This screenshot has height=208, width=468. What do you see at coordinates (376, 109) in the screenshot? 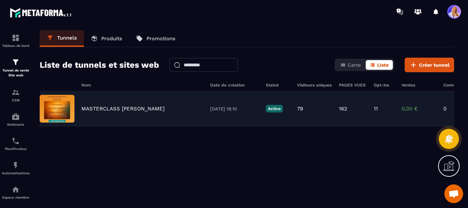
I see `p: 11` at bounding box center [376, 109].